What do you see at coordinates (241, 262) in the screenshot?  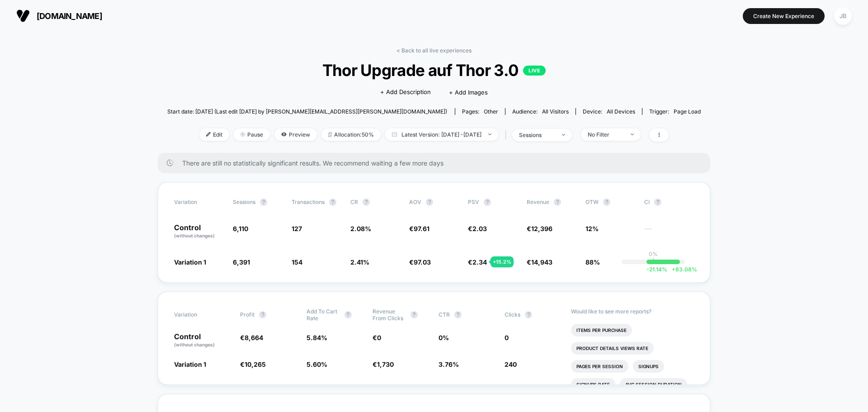 I see `span: 6,391` at bounding box center [241, 262].